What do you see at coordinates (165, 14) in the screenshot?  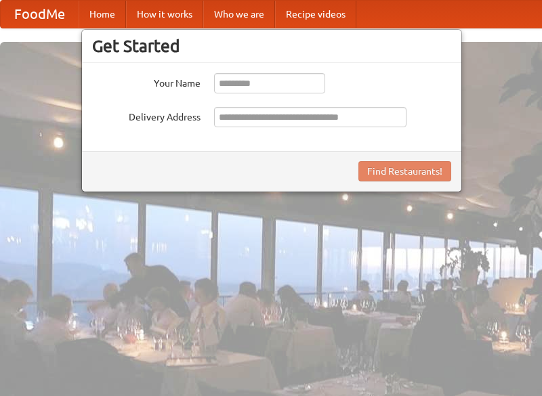 I see `a: How it works` at bounding box center [165, 14].